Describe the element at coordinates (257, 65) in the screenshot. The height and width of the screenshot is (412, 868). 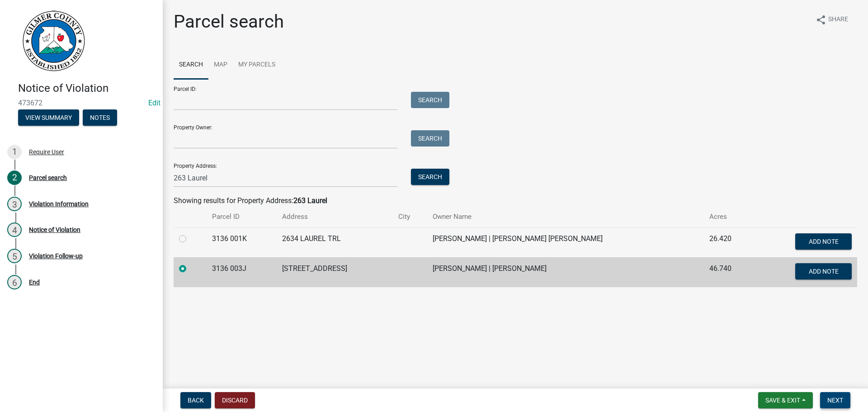
I see `a: My Parcels` at that location.